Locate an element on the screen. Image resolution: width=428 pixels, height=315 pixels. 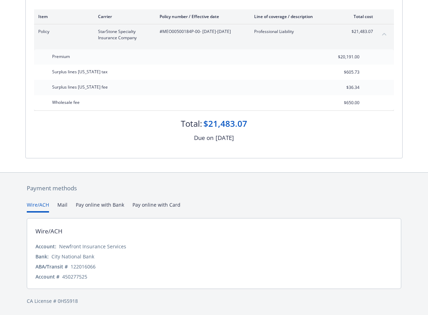
div: Newfront Insurance Services is located at coordinates (93, 247).